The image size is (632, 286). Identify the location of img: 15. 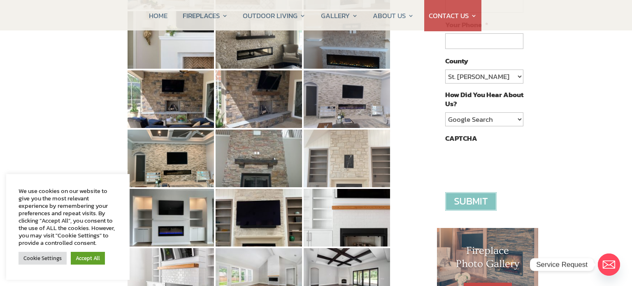
(347, 218).